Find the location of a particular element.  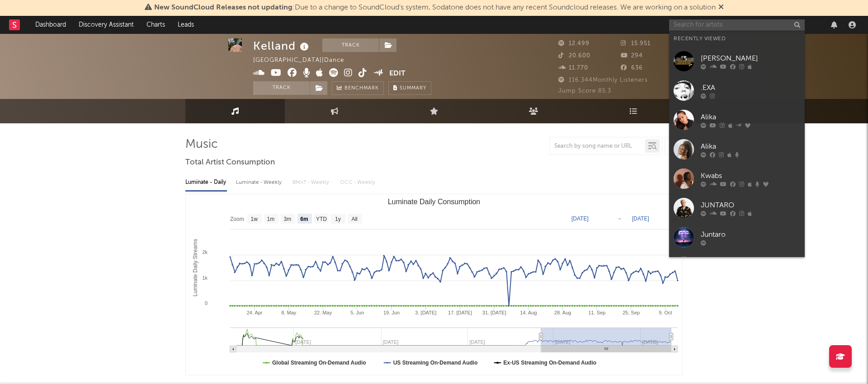

span: 15.951 is located at coordinates (636, 43).